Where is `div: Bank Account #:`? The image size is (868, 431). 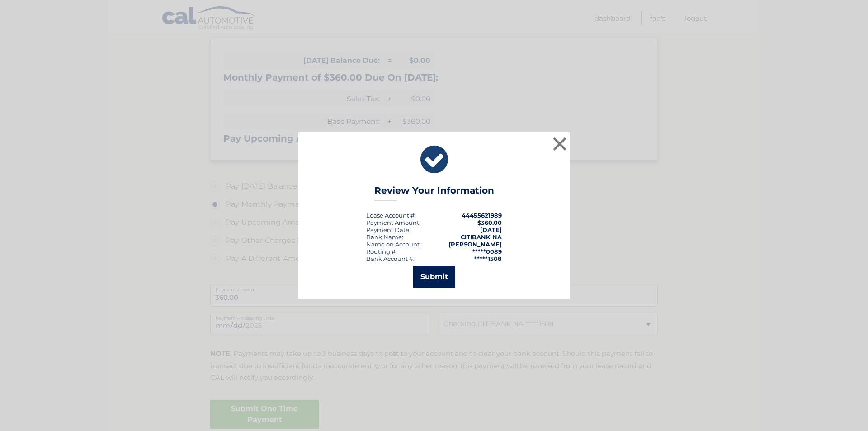
div: Bank Account #: is located at coordinates (390, 259).